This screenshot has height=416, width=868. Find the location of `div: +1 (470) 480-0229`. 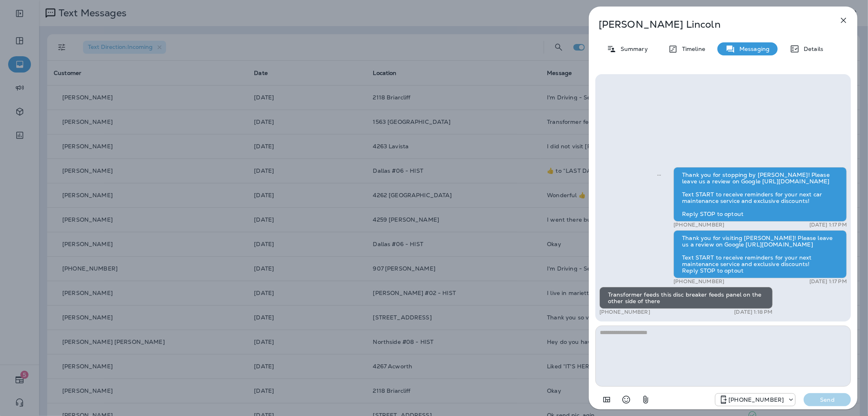

div: +1 (470) 480-0229 is located at coordinates (756, 399).